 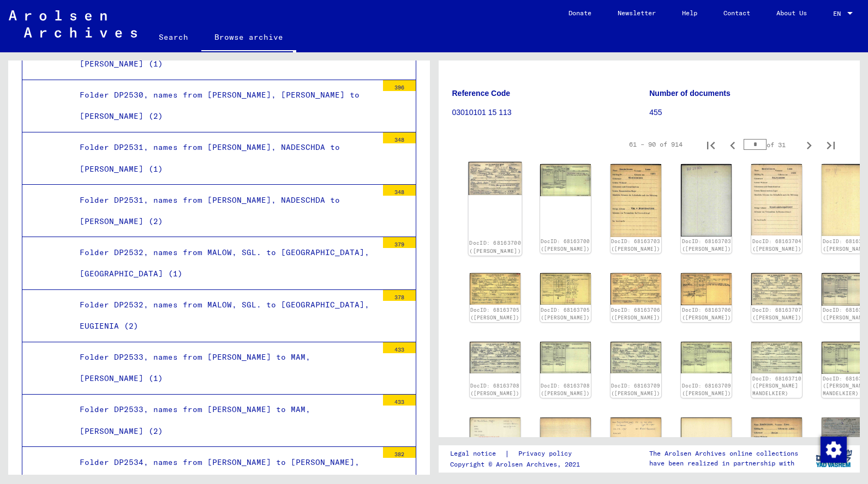 What do you see at coordinates (711, 144) in the screenshot?
I see `button: First page` at bounding box center [711, 144].